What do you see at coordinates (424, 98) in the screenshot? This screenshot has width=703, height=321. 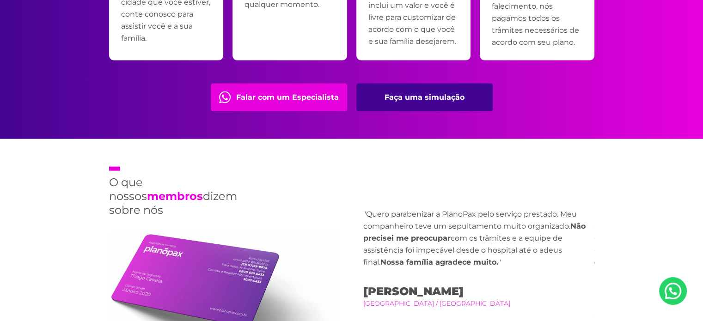 I see `a: Faça uma simulação` at bounding box center [424, 98].